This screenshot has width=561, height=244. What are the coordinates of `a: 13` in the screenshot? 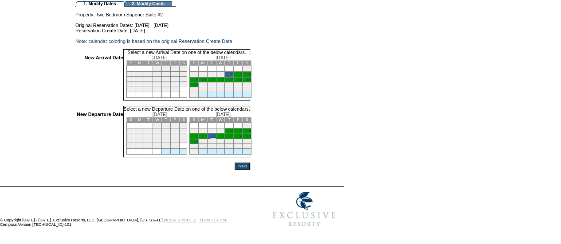 It's located at (231, 136).